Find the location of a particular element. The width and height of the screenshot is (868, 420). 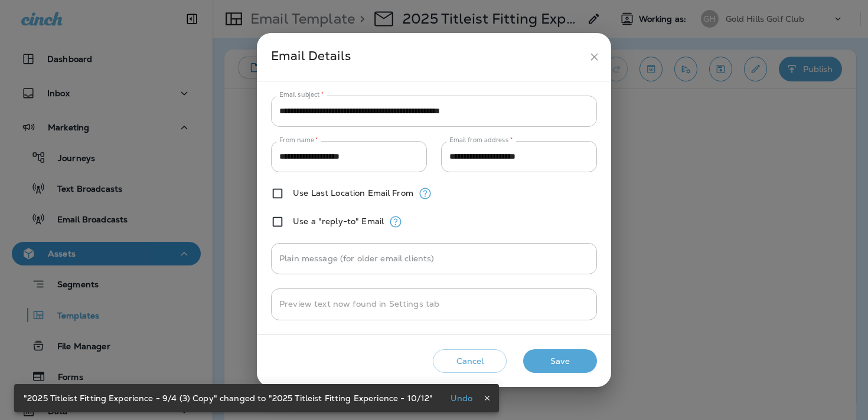

label: Email subject is located at coordinates (302, 94).